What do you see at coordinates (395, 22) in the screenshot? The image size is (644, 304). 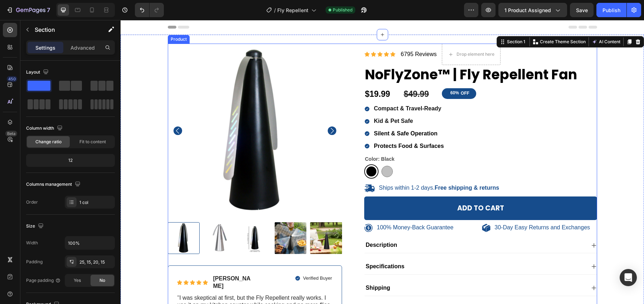 I see `div: Section 1` at bounding box center [395, 22].